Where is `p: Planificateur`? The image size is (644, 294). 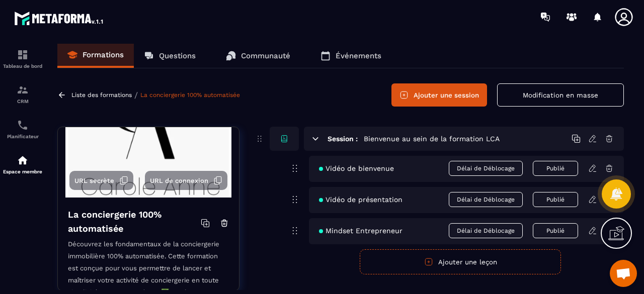 p: Planificateur is located at coordinates (23, 136).